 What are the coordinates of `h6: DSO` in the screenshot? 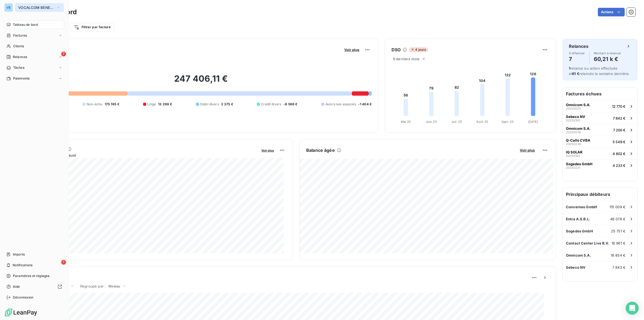 It's located at (396, 50).